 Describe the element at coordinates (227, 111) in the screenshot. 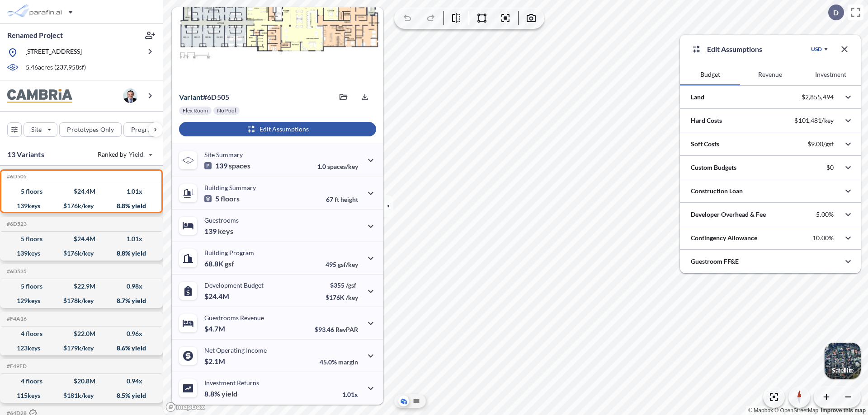

I see `p: No Pool` at that location.